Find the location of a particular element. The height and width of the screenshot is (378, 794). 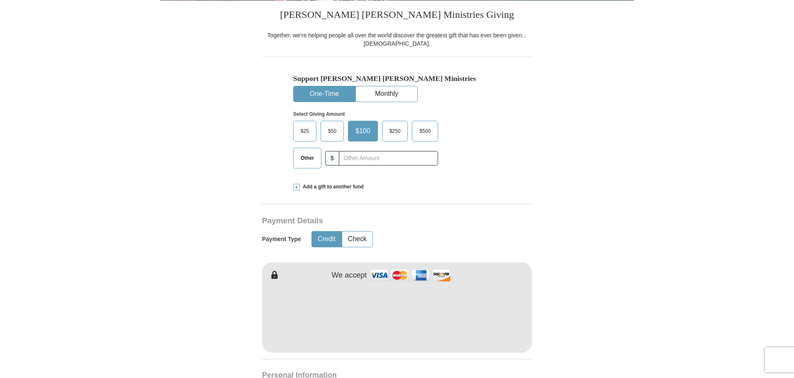

span: $25 is located at coordinates (305, 131).